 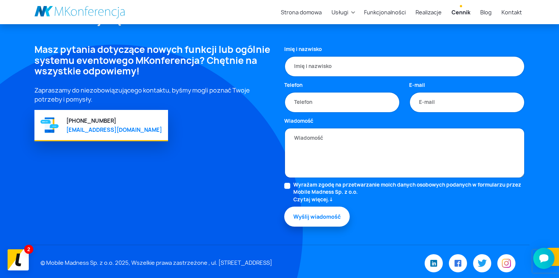 What do you see at coordinates (404, 67) in the screenshot?
I see `input: Imię i nazwisko` at bounding box center [404, 67].